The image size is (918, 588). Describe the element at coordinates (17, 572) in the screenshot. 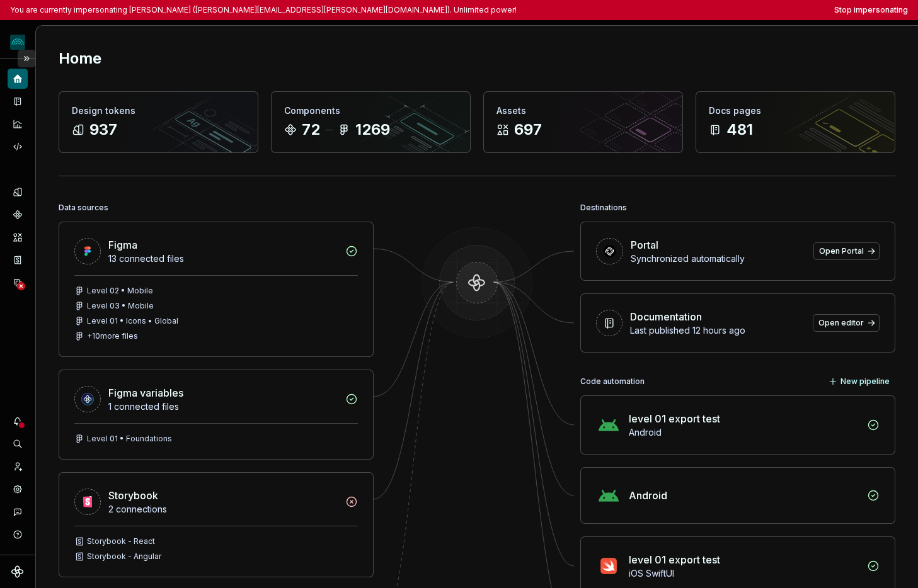

I see `svg: Supernova Logo` at that location.